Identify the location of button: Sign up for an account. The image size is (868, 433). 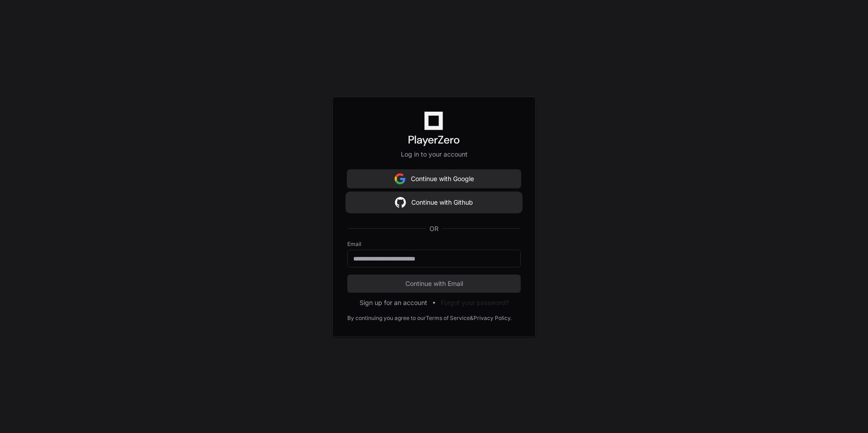
(393, 303).